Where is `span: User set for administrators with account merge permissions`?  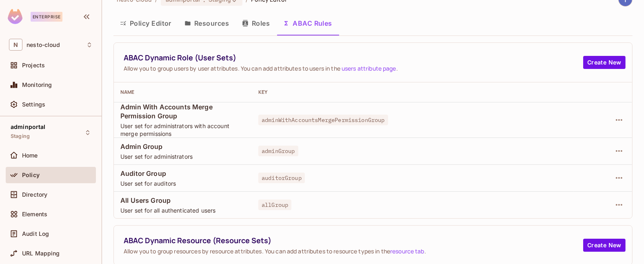 span: User set for administrators with account merge permissions is located at coordinates (182, 129).